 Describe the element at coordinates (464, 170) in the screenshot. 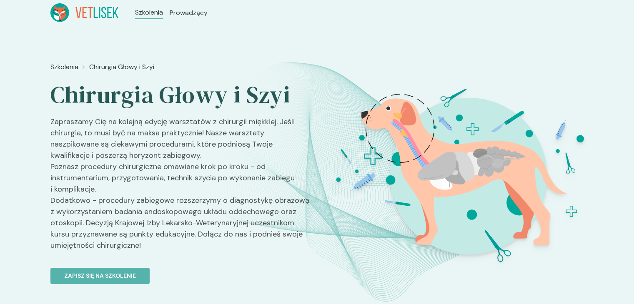

I see `img: ZqFXeh5LeNNTxeHw_ChiruGS_BT.svg` at that location.